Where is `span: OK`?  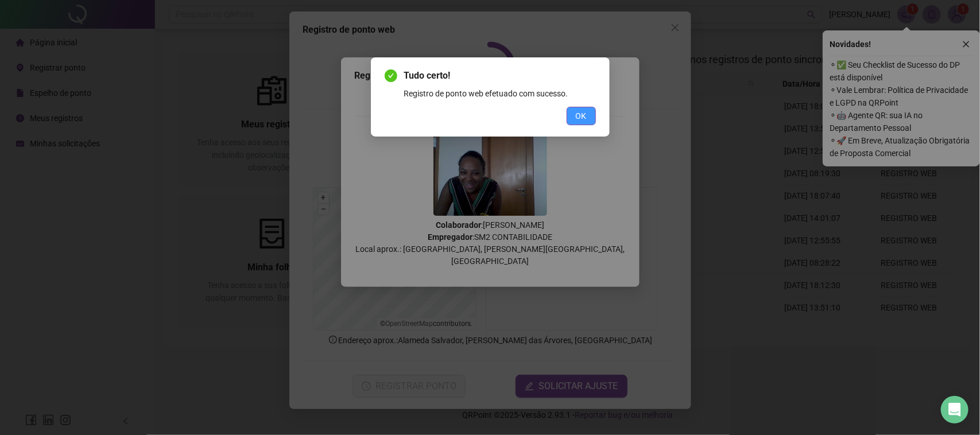
span: OK is located at coordinates (581, 116).